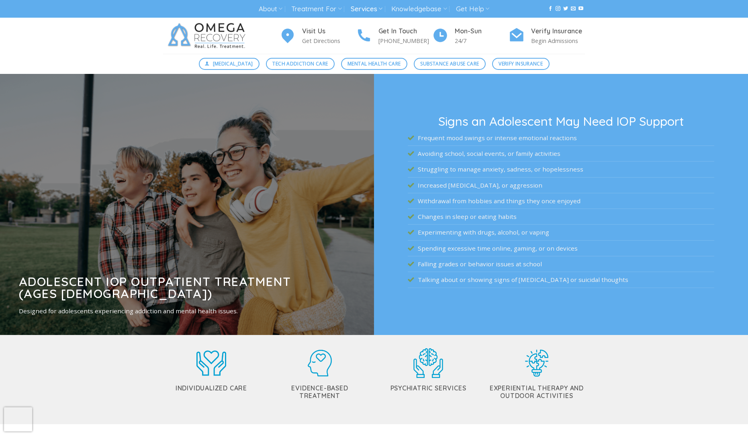 This screenshot has height=437, width=748. I want to click on a: Get Help, so click(472, 9).